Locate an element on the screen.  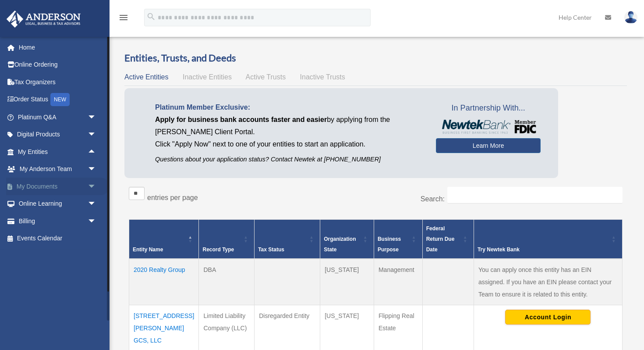
label: Search: is located at coordinates (432, 199).